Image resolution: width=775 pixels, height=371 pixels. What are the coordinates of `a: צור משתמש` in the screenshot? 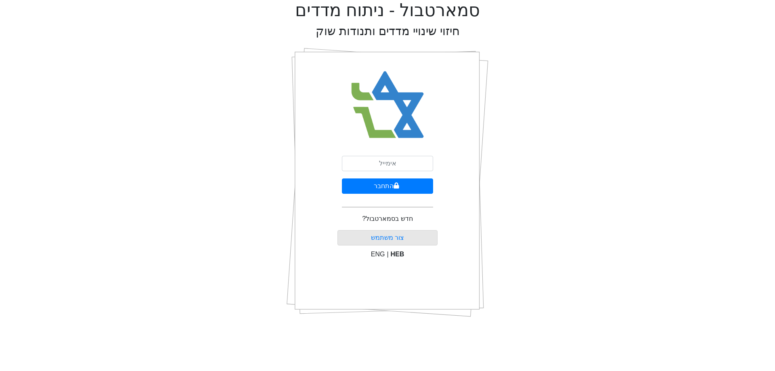 It's located at (387, 237).